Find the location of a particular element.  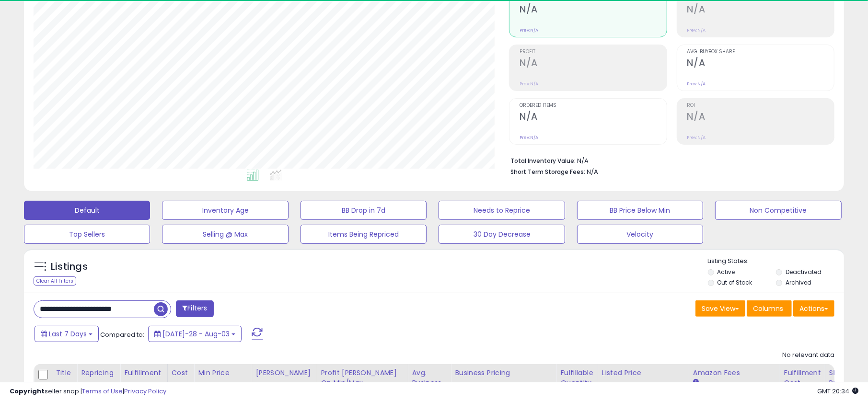

button: Needs to Reprice is located at coordinates (501, 210).